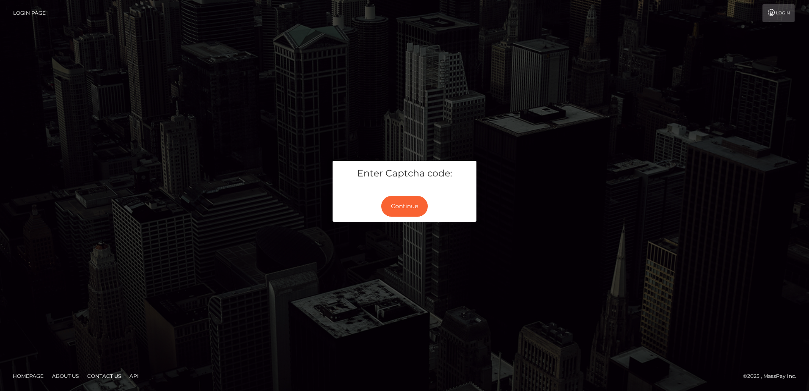 This screenshot has width=809, height=391. I want to click on h5: Enter Captcha code:, so click(404, 173).